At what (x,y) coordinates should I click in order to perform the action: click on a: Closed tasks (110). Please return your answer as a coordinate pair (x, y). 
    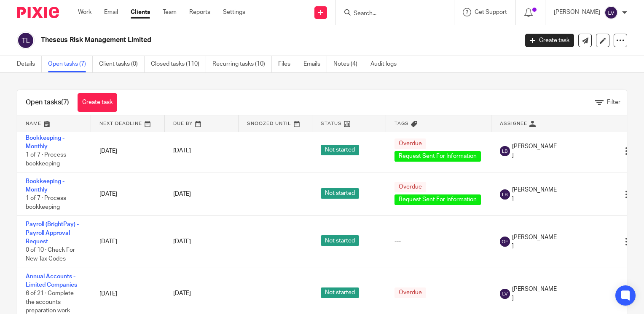
    Looking at the image, I should click on (178, 64).